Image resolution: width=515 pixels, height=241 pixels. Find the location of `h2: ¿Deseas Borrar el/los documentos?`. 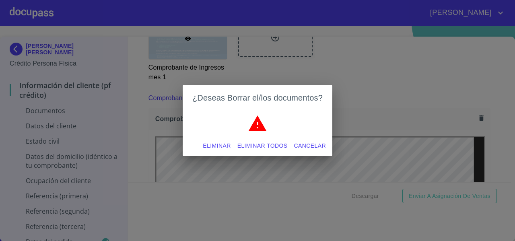

h2: ¿Deseas Borrar el/los documentos? is located at coordinates (258, 98).